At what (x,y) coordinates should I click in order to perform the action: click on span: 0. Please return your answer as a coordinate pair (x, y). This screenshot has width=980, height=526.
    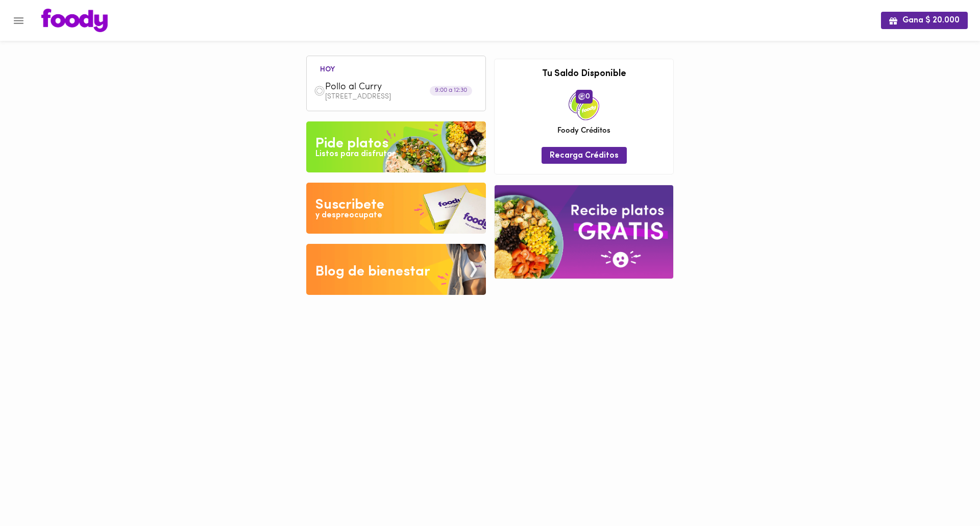
    Looking at the image, I should click on (584, 97).